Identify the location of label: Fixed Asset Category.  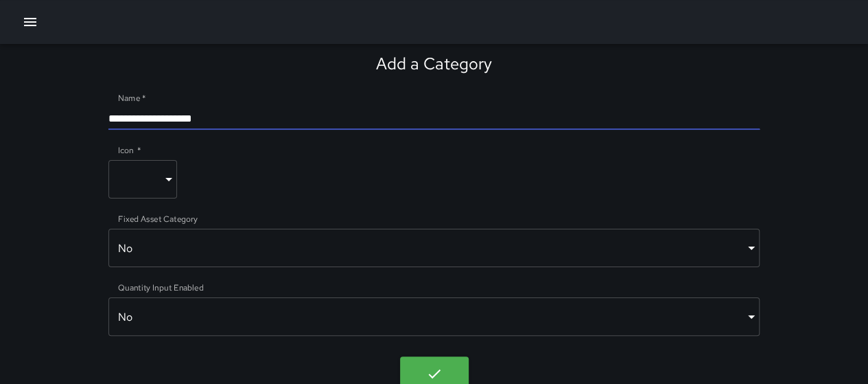
(158, 218).